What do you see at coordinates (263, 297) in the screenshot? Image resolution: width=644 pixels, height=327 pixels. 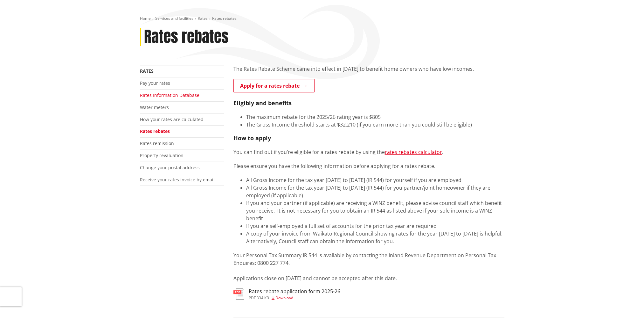 I see `span: 334 KB` at bounding box center [263, 297].